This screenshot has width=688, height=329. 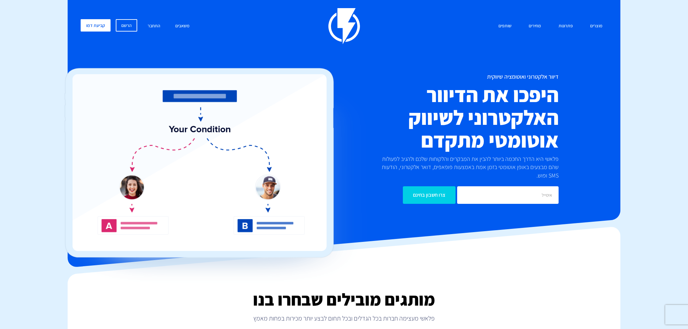 I want to click on h1: דיוור אלקטרוני ואוטומציה שיווקית, so click(x=432, y=77).